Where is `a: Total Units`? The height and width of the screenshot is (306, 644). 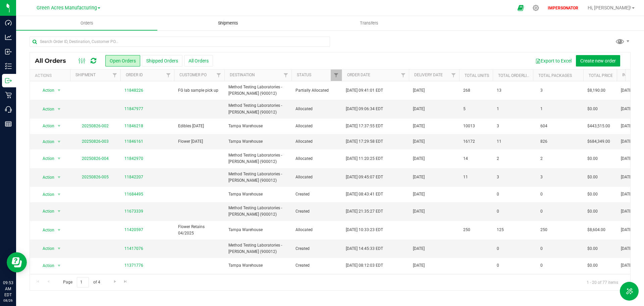 a: Total Units is located at coordinates (477, 76).